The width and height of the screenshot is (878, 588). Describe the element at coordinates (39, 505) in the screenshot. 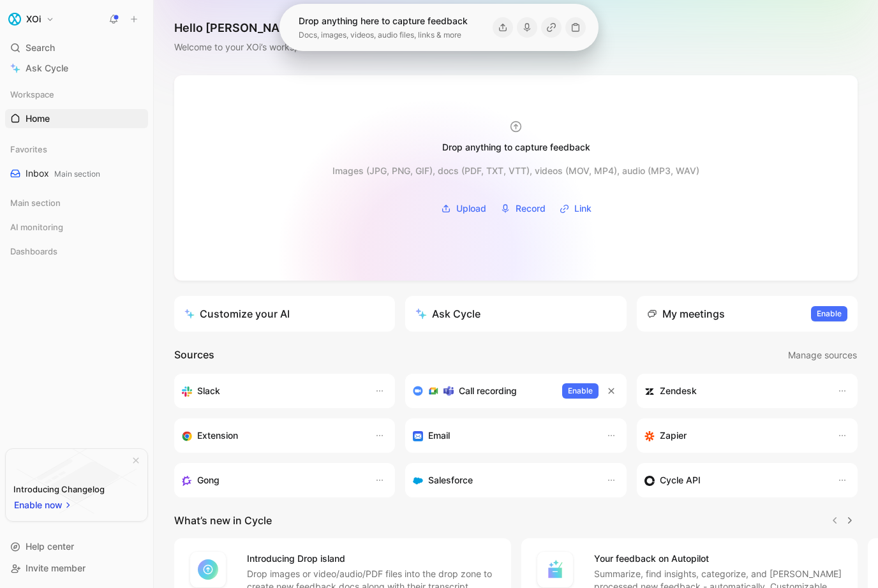

I see `span: Enable now` at that location.